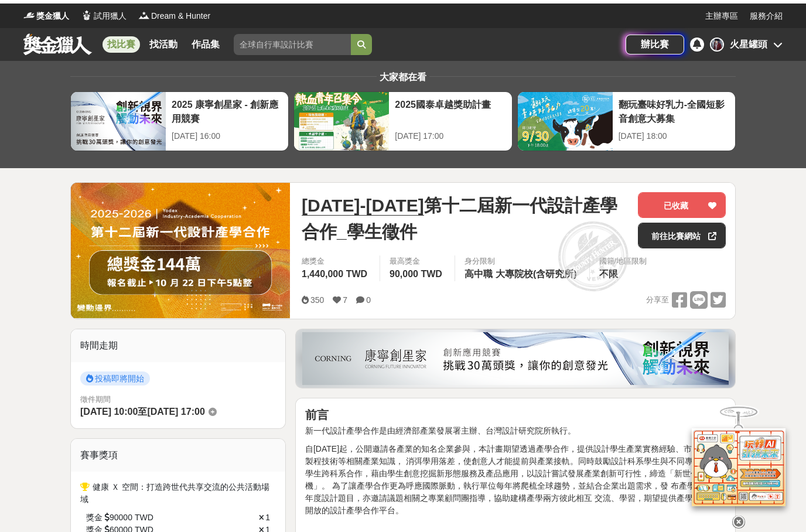  I want to click on a: LogoDream & Hunter, so click(174, 12).